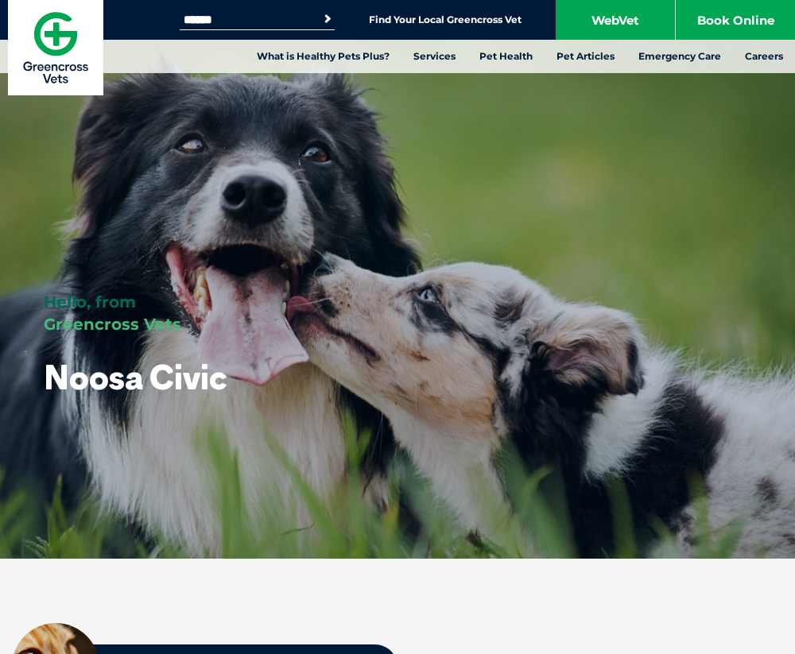 The height and width of the screenshot is (654, 795). I want to click on a: What is Healthy Pets Plus?, so click(323, 56).